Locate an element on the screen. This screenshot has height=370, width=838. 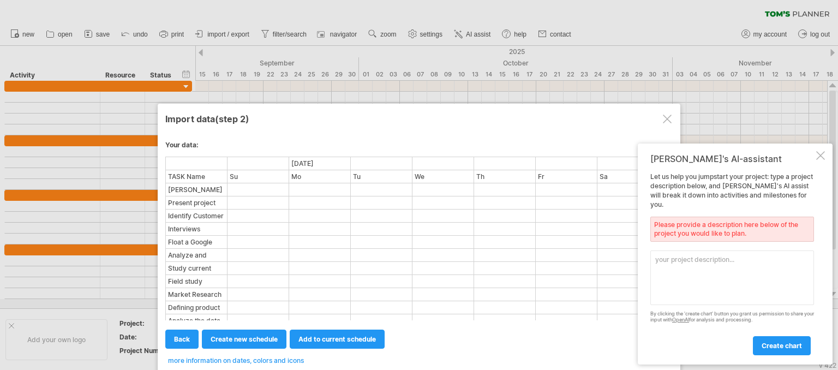
div: Sa is located at coordinates (628, 176).